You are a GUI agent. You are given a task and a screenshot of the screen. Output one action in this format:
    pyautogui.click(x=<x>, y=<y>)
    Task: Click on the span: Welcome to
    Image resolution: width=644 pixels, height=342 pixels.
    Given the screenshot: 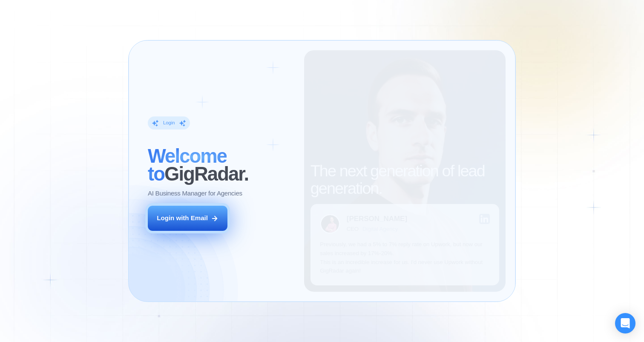 What is the action you would take?
    pyautogui.click(x=187, y=165)
    